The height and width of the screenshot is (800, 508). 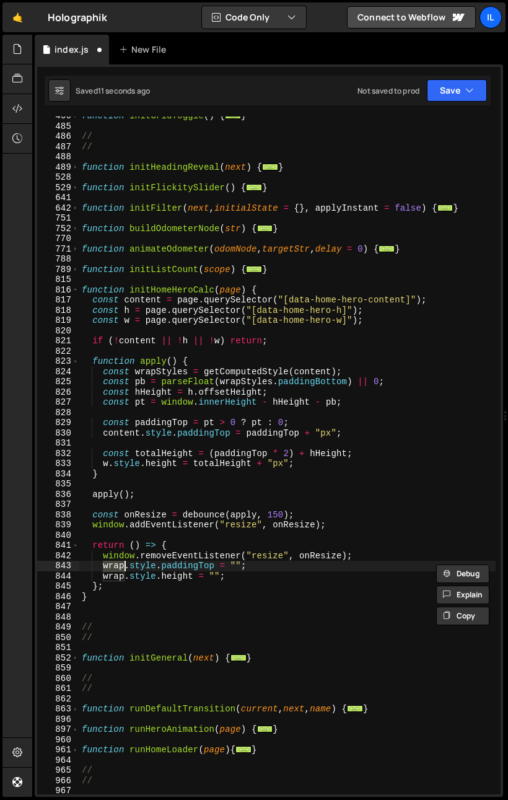 I want to click on a: Connect to Webflow, so click(x=411, y=17).